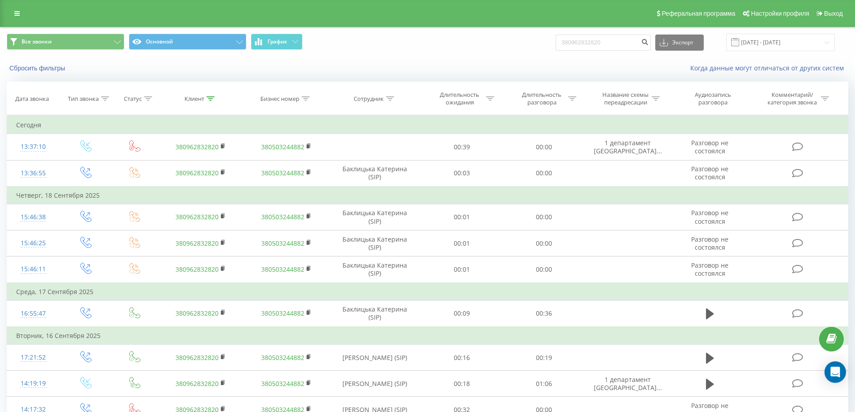 The width and height of the screenshot is (855, 412). Describe the element at coordinates (33, 173) in the screenshot. I see `div: 13:36:55` at that location.